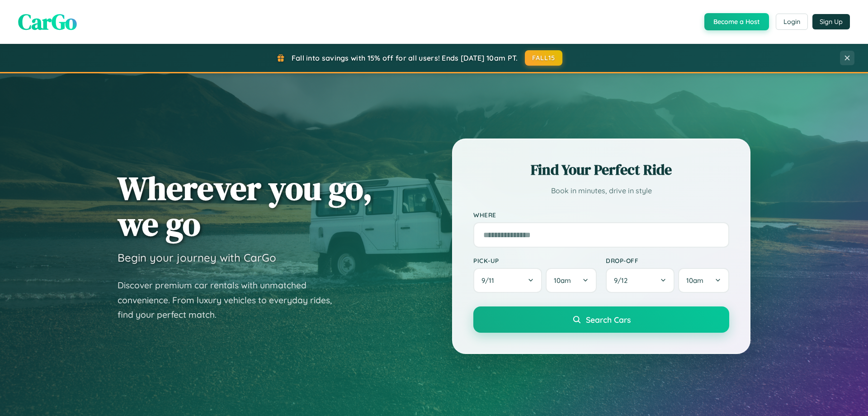 This screenshot has width=868, height=416. Describe the element at coordinates (231, 300) in the screenshot. I see `p: Discover premium car rentals with unmatched convenience. From luxury vehicles to everyday rides, ...` at that location.